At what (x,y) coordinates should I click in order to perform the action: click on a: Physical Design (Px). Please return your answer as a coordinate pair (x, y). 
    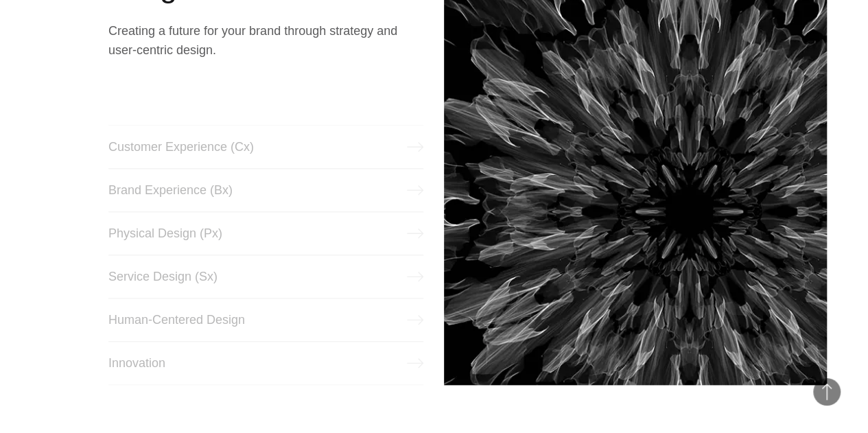
    Looking at the image, I should click on (266, 233).